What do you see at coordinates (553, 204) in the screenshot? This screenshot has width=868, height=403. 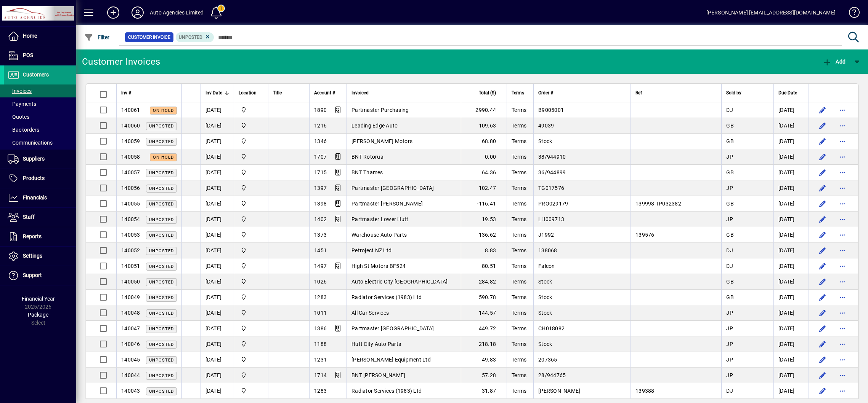 I see `span: PRO029179` at bounding box center [553, 204].